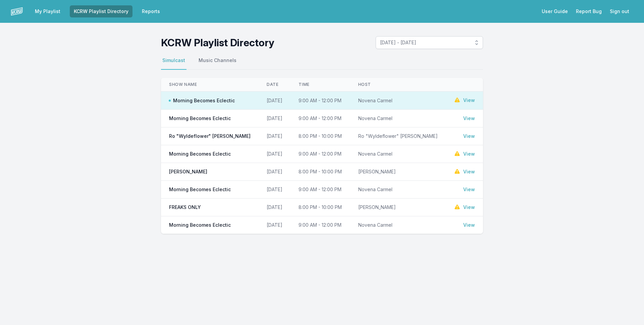 The height and width of the screenshot is (325, 644). I want to click on button: Simulcast, so click(173, 64).